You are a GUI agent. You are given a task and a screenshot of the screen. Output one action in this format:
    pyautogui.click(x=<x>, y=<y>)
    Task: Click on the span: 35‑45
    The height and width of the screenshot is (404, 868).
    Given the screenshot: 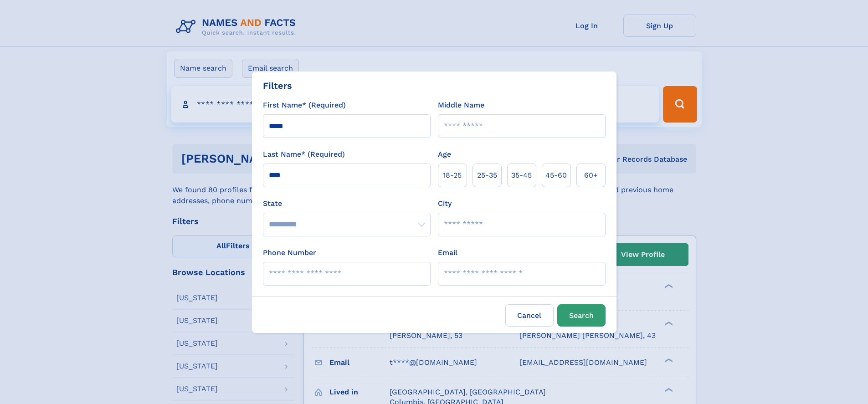 What is the action you would take?
    pyautogui.click(x=521, y=176)
    